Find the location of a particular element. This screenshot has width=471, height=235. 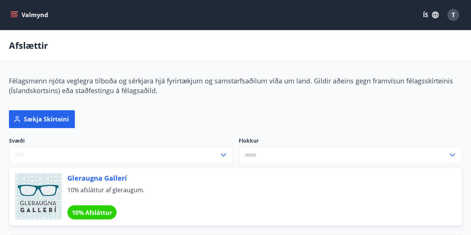

span: Gleraugna Gallerí is located at coordinates (256, 178).